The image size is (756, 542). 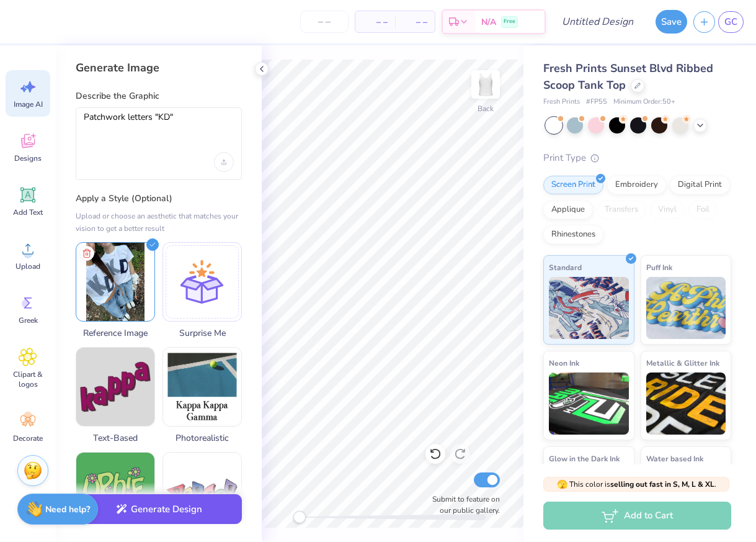 What do you see at coordinates (300, 517) in the screenshot?
I see `div: Accessibility label` at bounding box center [300, 517].